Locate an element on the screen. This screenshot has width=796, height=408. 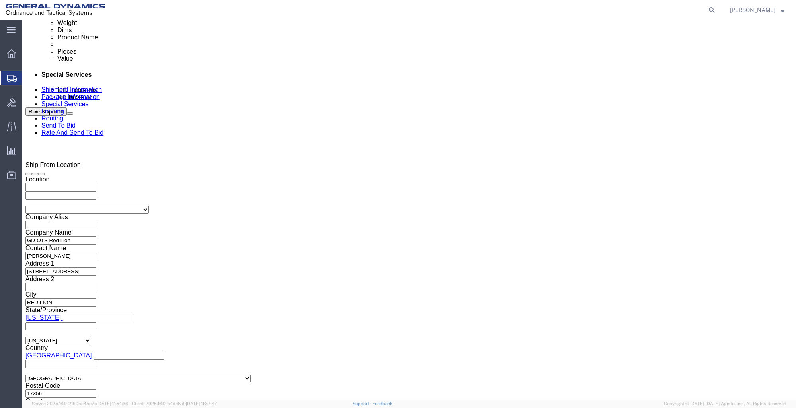
a: Feedback is located at coordinates (382, 404).